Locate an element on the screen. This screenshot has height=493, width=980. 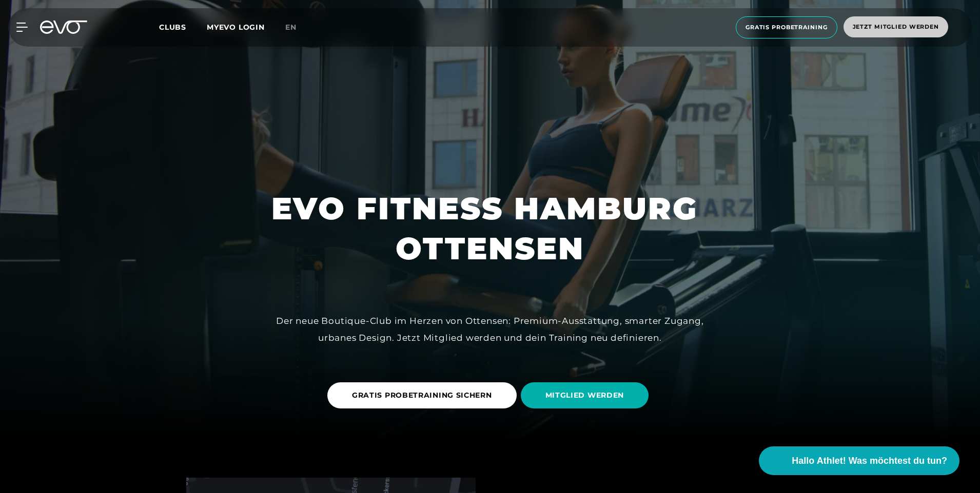
span: Clubs is located at coordinates (172, 27).